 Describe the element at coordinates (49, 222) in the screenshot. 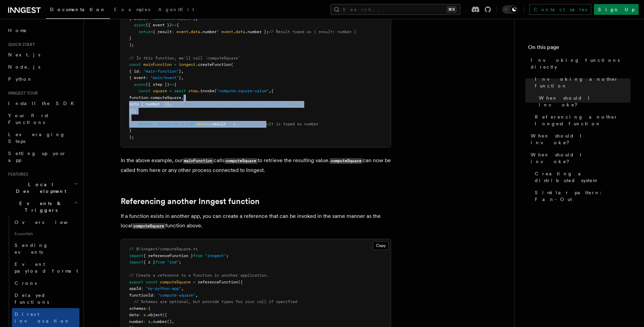

I see `span: Overview` at that location.